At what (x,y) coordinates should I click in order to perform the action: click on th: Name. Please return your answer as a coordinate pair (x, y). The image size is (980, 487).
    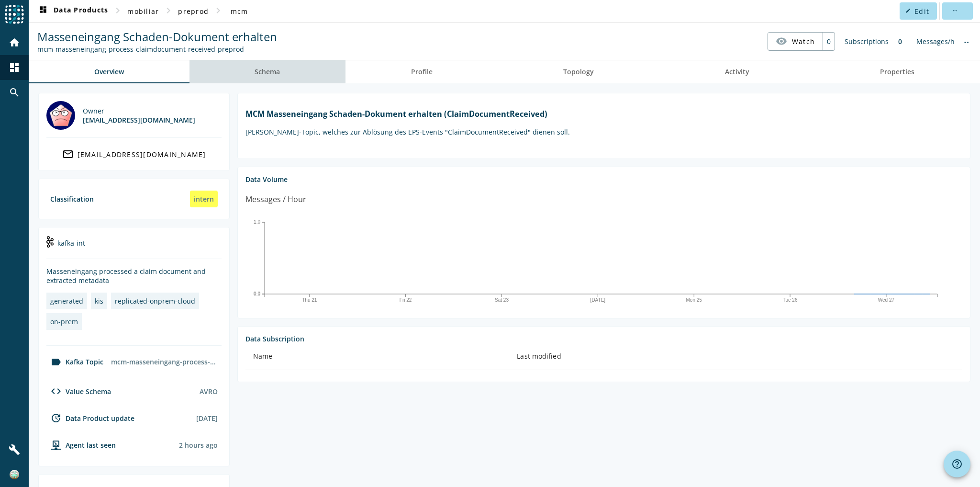
    Looking at the image, I should click on (377, 357).